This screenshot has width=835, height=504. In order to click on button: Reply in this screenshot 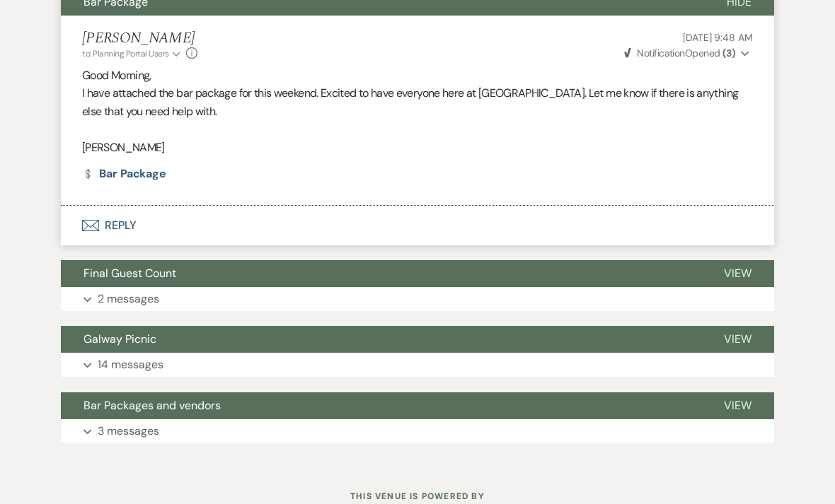, I will do `click(417, 226)`.